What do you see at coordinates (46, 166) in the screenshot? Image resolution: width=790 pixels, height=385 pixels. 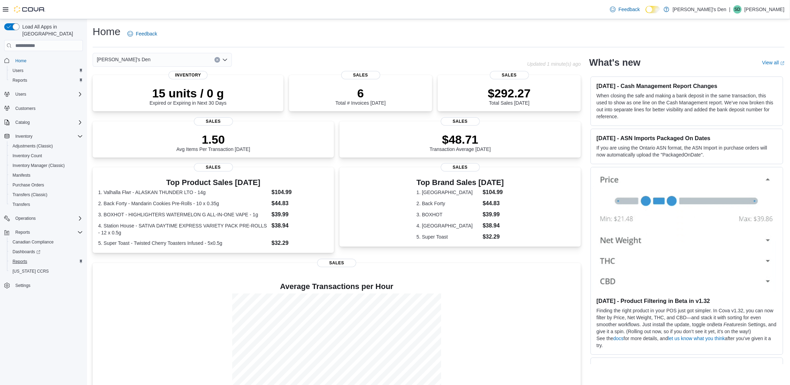 I see `button: Inventory Manager (Classic)` at bounding box center [46, 166].